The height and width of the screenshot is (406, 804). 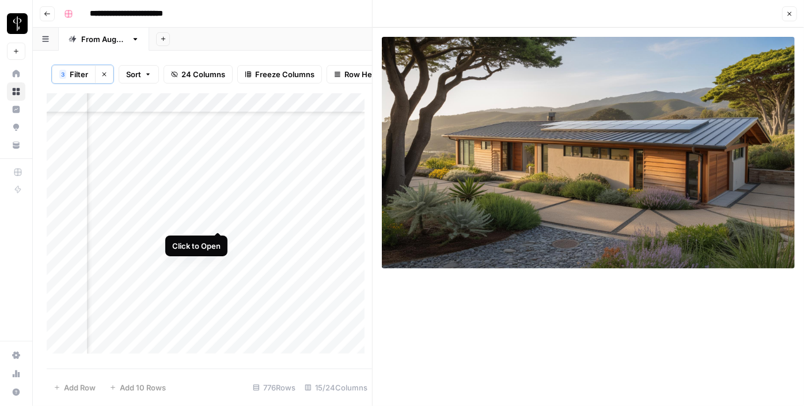 I want to click on img: Row/Cell, so click(x=588, y=153).